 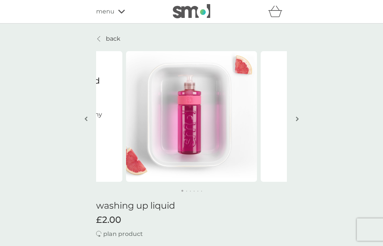 I want to click on p: plan product, so click(x=123, y=234).